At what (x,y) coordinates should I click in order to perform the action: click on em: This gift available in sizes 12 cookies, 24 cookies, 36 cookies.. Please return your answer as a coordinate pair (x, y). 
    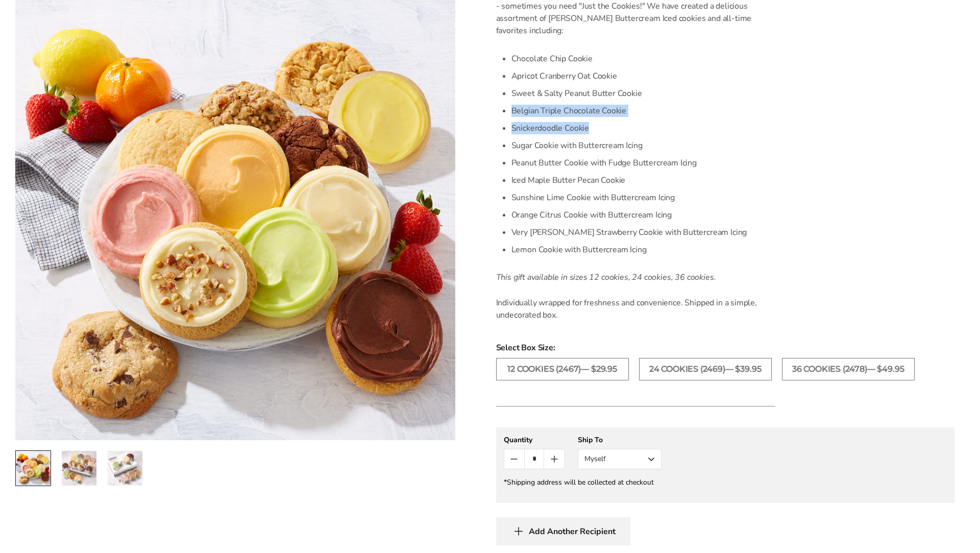
    Looking at the image, I should click on (606, 277).